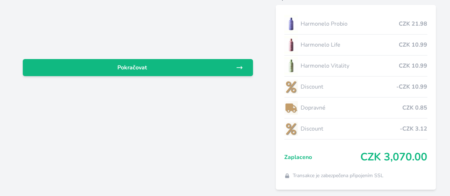  What do you see at coordinates (394, 157) in the screenshot?
I see `span: CZK 3,070.00` at bounding box center [394, 157].